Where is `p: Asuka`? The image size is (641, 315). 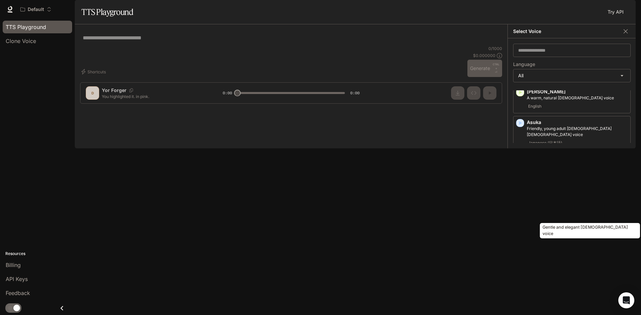
p: Asuka is located at coordinates (577, 123).